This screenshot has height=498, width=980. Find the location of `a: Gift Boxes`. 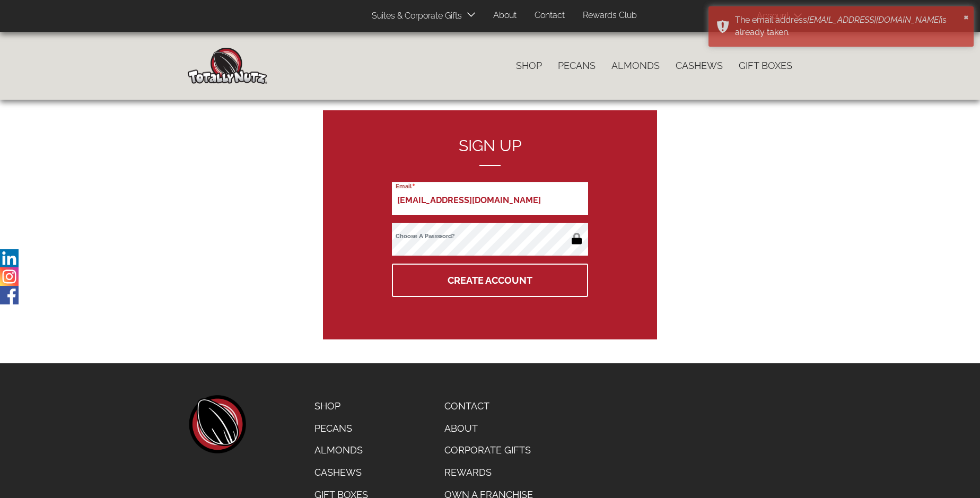

a: Gift Boxes is located at coordinates (766, 65).